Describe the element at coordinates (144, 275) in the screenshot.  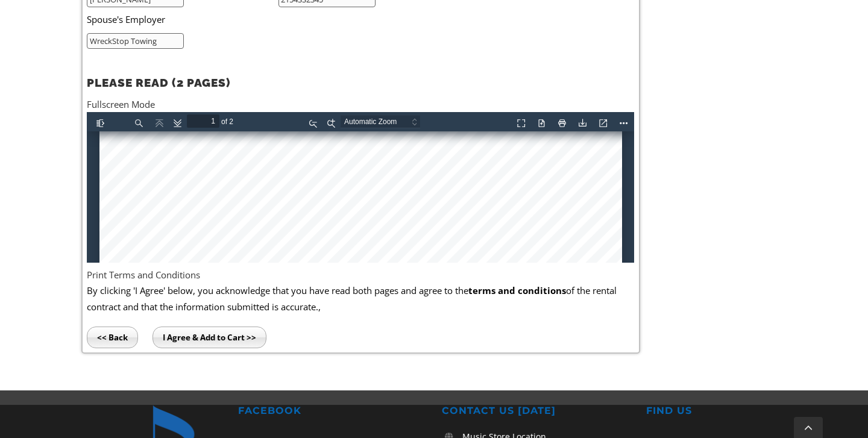
I see `a: Print Terms and Conditions` at that location.